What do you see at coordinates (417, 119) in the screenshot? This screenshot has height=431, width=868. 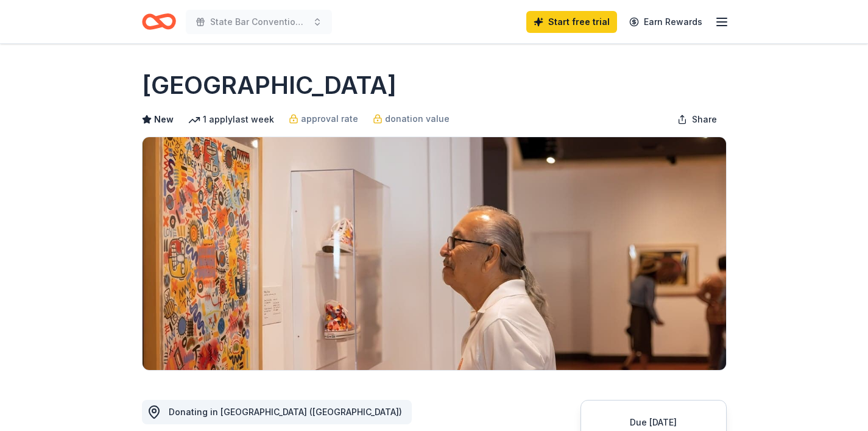 I see `span: donation value` at bounding box center [417, 119].